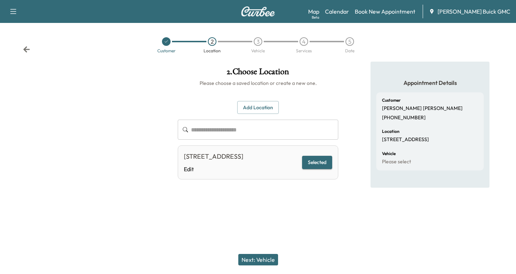 The image size is (516, 274). Describe the element at coordinates (313, 11) in the screenshot. I see `a: MapBeta` at that location.